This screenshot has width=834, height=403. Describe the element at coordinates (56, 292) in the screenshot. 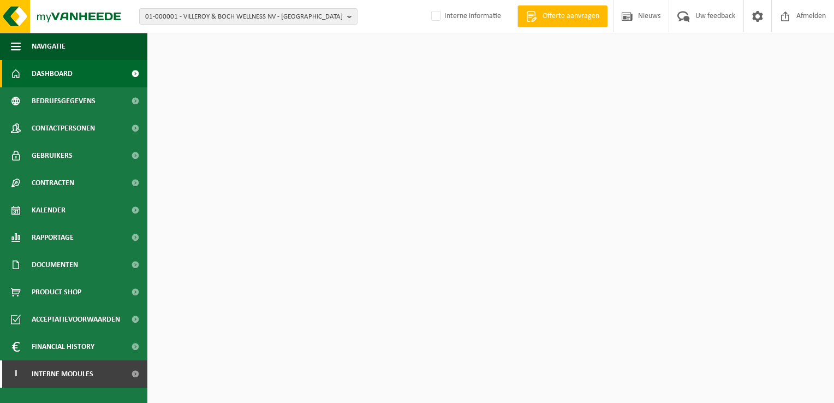

I see `span: Product Shop` at that location.